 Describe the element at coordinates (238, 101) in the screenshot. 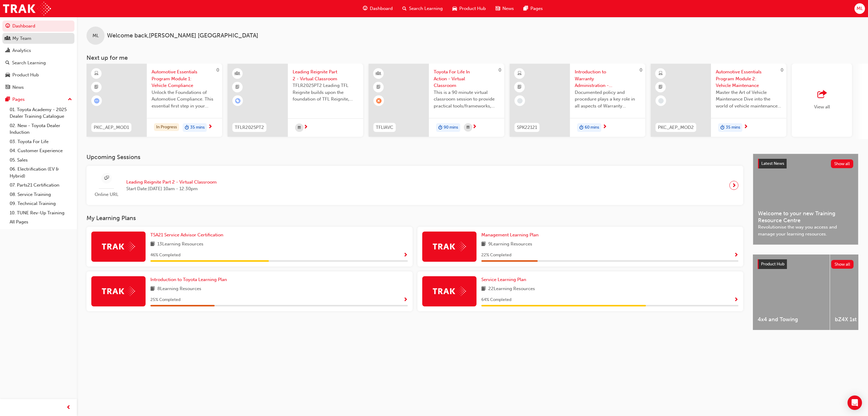

I see `span: learningRecordVerb_ENROLL-icon` at that location.